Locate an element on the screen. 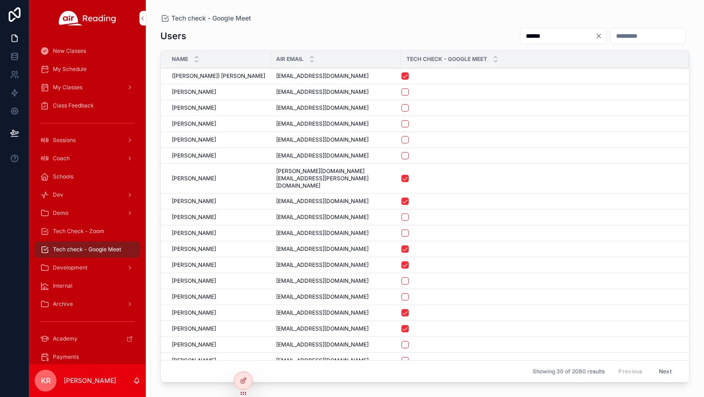 The image size is (704, 397). img: App logo is located at coordinates (87, 18).